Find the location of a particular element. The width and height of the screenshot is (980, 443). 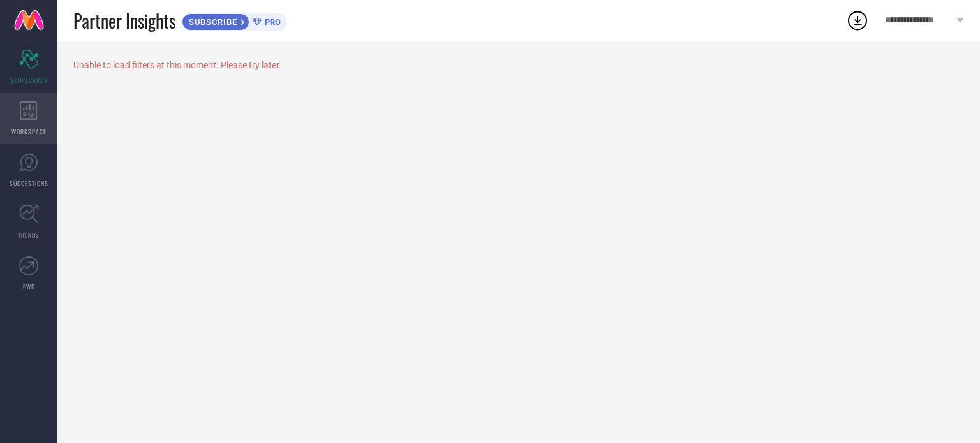

span: Partner Insights is located at coordinates (125, 20).